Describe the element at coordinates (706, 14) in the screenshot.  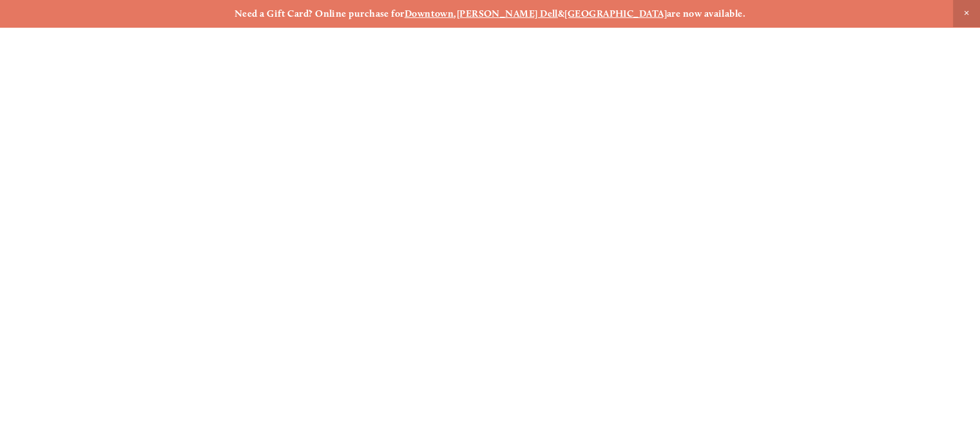
I see `strong: are now available.` at that location.